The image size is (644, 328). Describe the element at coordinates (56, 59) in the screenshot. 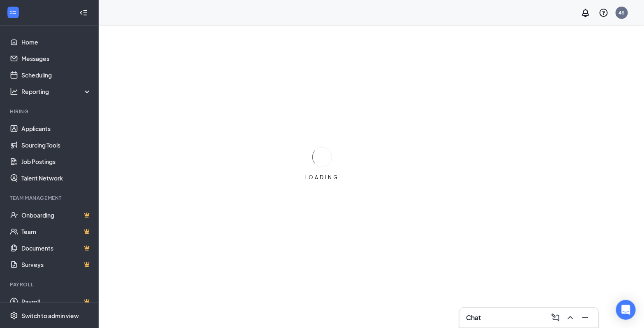

I see `a: Messages` at that location.